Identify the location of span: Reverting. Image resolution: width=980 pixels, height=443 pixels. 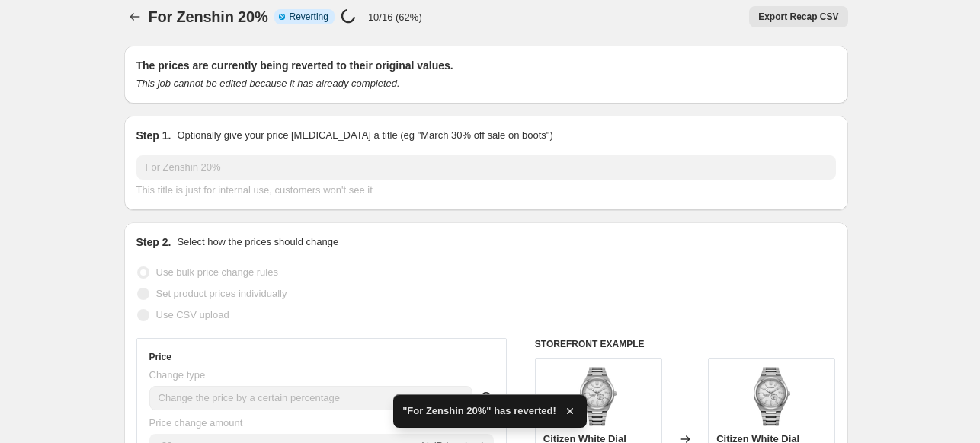
(309, 17).